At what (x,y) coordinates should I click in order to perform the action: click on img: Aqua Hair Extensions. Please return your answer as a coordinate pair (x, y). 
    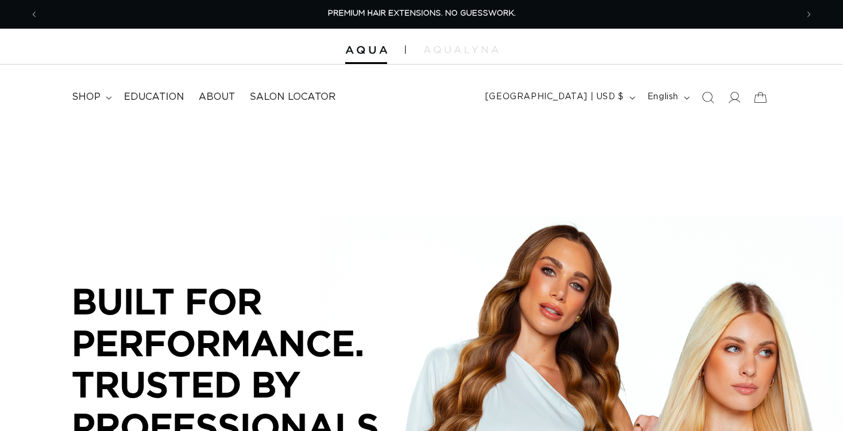
    Looking at the image, I should click on (366, 50).